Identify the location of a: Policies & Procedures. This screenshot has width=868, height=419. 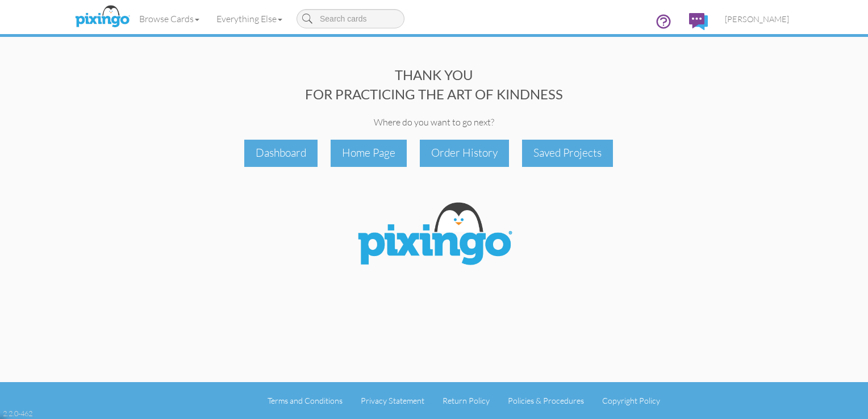
(546, 400).